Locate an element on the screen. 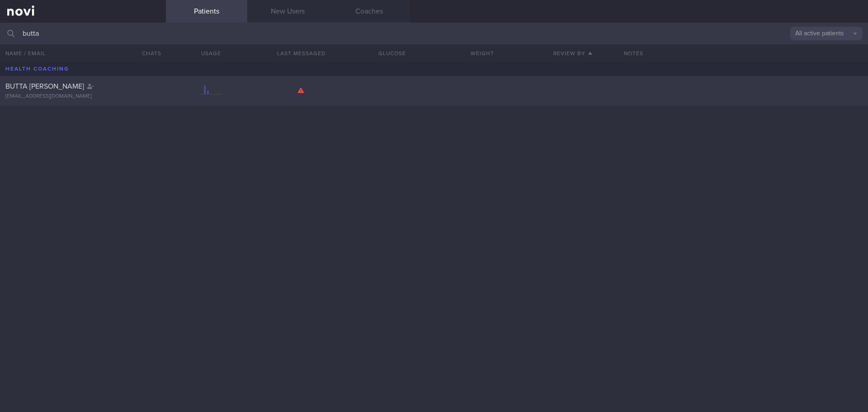  div: Usage is located at coordinates (211, 53).